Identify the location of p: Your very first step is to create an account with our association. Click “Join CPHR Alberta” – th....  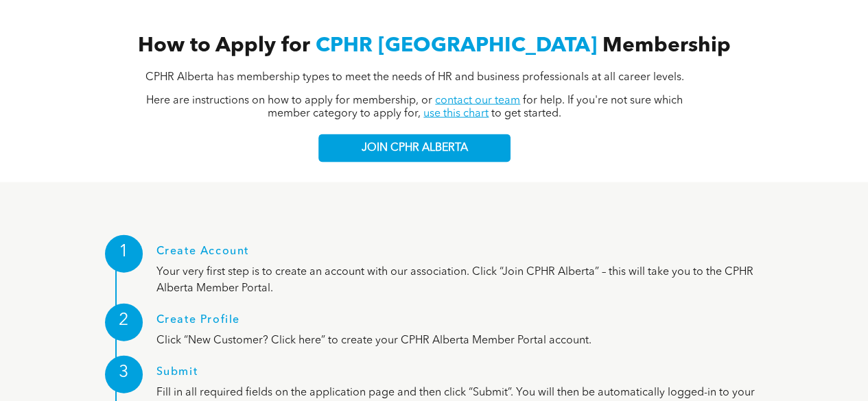
(467, 281).